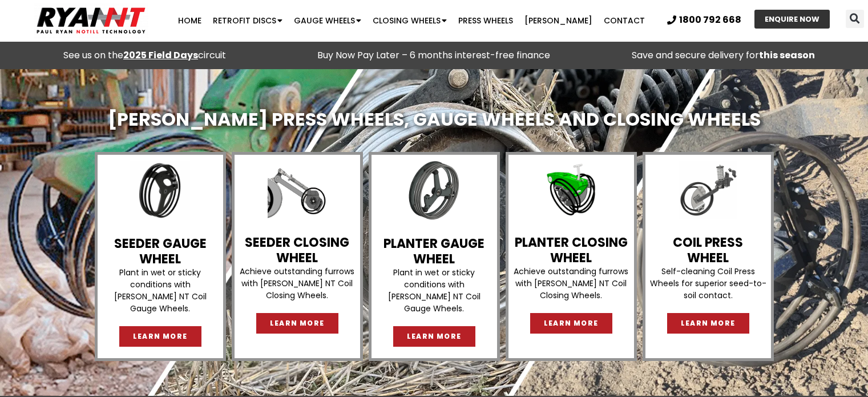 This screenshot has width=868, height=397. What do you see at coordinates (855, 19) in the screenshot?
I see `div: Search` at bounding box center [855, 19].